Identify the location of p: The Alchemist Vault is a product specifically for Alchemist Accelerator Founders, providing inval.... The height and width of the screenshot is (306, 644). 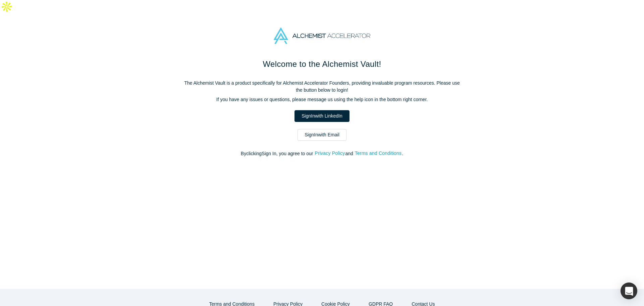
(322, 87).